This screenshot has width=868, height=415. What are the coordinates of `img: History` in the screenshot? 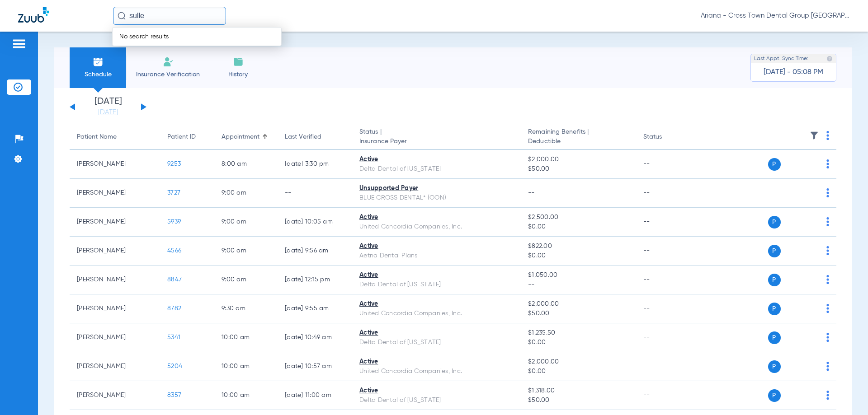 It's located at (238, 62).